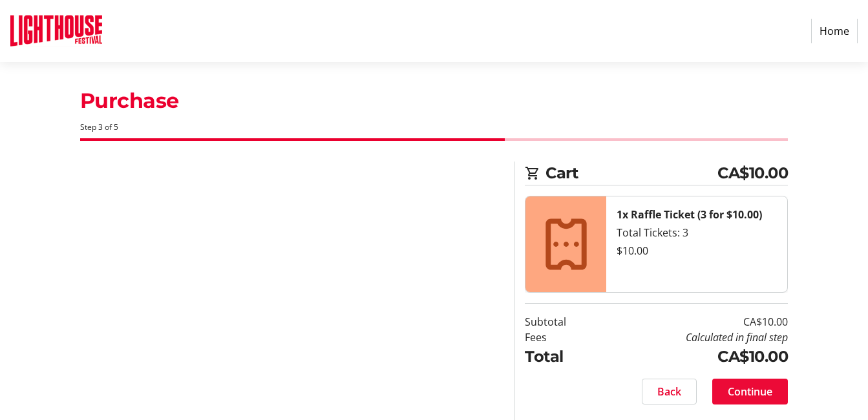 This screenshot has width=868, height=420. Describe the element at coordinates (697, 233) in the screenshot. I see `div: Total Tickets: 3` at that location.